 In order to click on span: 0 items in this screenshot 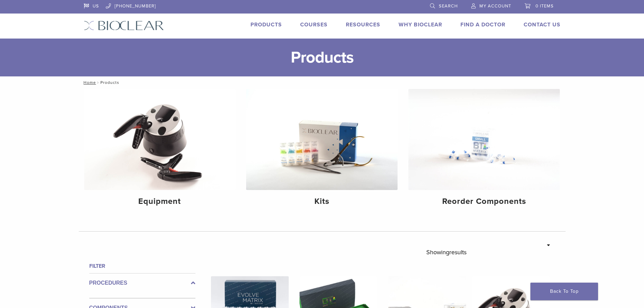, I will do `click(544, 6)`.